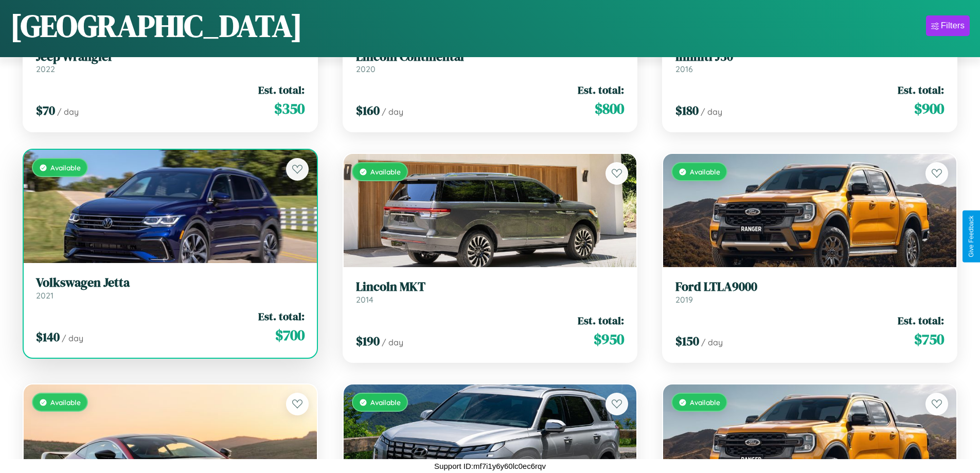 The image size is (980, 473). I want to click on h3: Lincoln MKT, so click(490, 287).